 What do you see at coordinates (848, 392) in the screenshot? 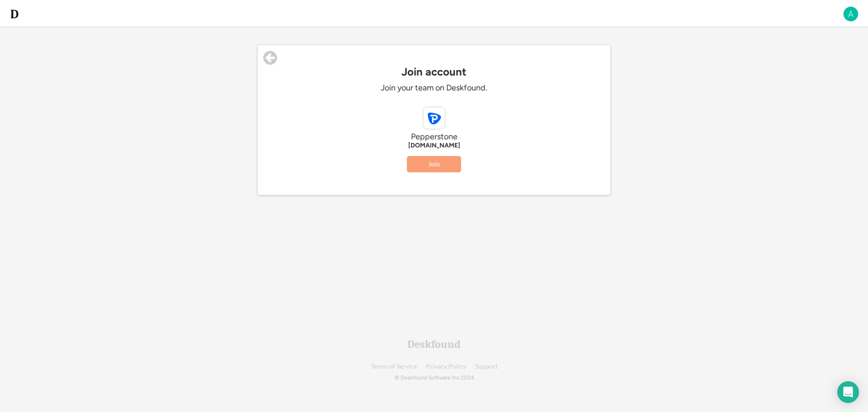
I see `div: Open Intercom Messenger` at bounding box center [848, 392].